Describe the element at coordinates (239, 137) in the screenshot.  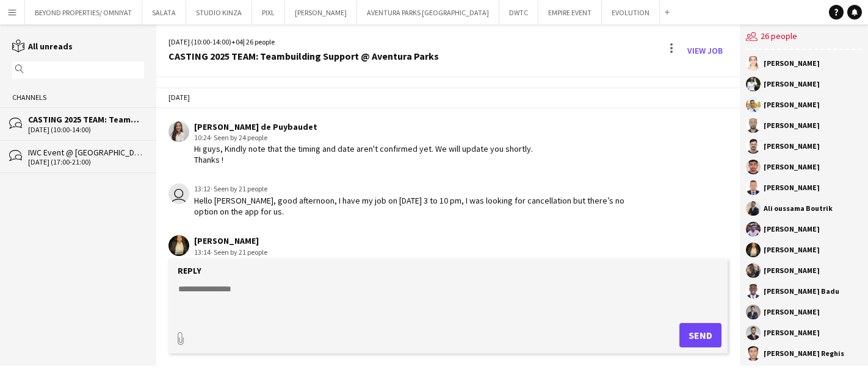
I see `span: · Seen by 24 people` at that location.